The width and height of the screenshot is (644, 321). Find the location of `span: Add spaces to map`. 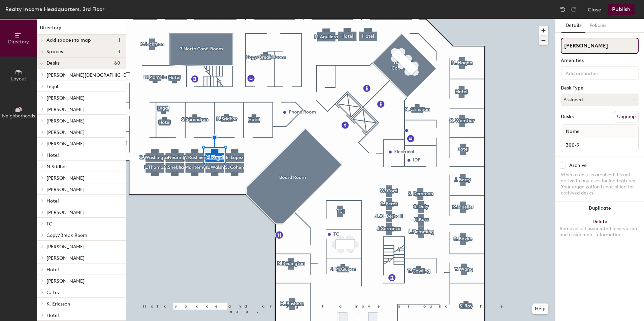

span: Add spaces to map is located at coordinates (69, 41).